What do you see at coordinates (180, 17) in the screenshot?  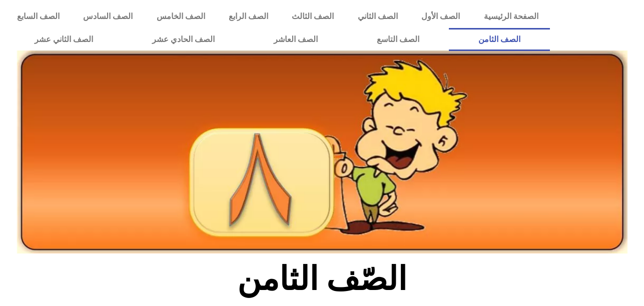 I see `a: الصف الخامس` at bounding box center [180, 17].